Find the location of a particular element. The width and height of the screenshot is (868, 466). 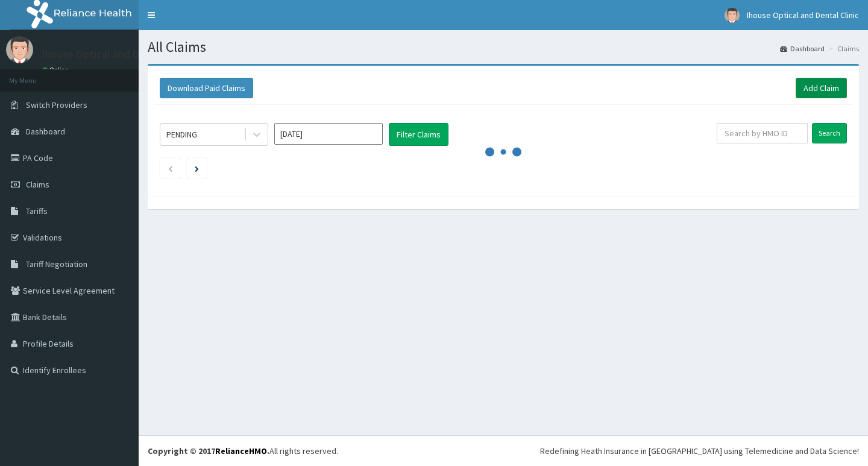

footer: All rights reserved. is located at coordinates (503, 450).